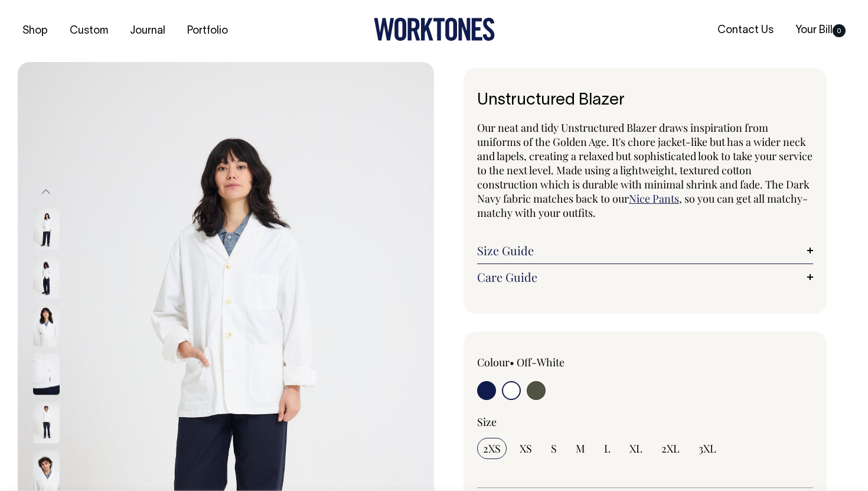 The width and height of the screenshot is (868, 491). Describe the element at coordinates (839, 30) in the screenshot. I see `span: 0` at that location.